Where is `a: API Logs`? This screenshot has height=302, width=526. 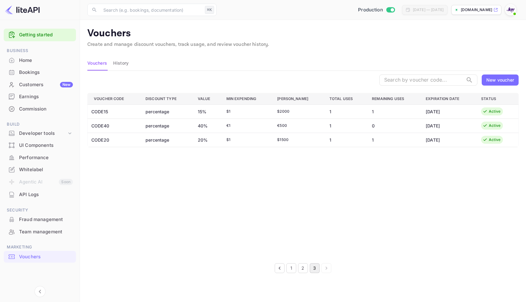
a: API Logs is located at coordinates (40, 194).